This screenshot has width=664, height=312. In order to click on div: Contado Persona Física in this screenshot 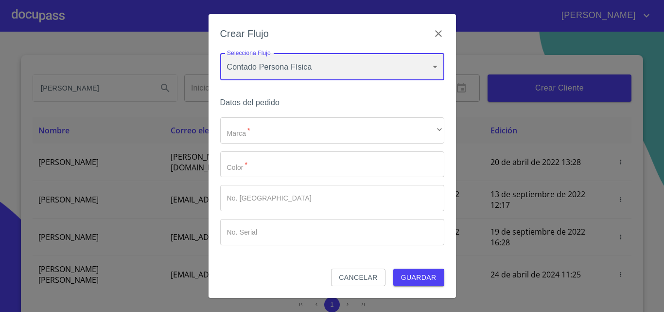, I will do `click(332, 67)`.